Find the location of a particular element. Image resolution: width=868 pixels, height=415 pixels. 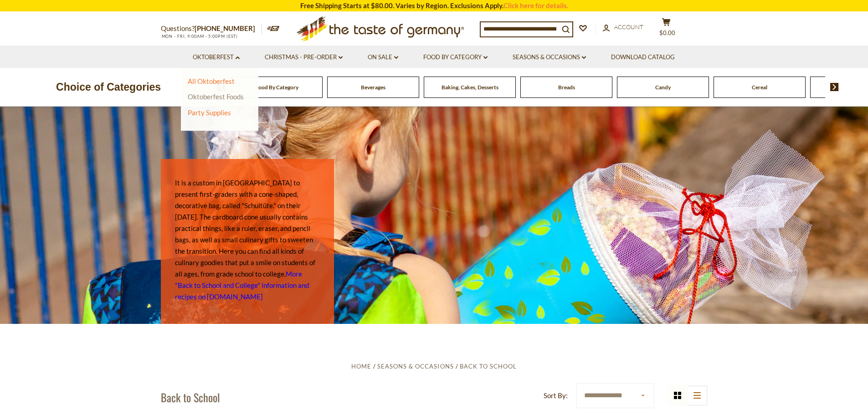

h1: Back to School is located at coordinates (190, 397).